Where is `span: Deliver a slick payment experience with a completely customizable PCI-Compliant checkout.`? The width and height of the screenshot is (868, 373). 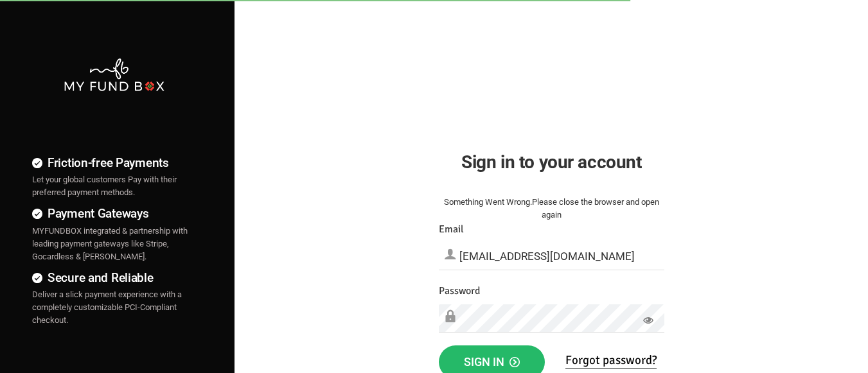 span: Deliver a slick payment experience with a completely customizable PCI-Compliant checkout. is located at coordinates (107, 307).